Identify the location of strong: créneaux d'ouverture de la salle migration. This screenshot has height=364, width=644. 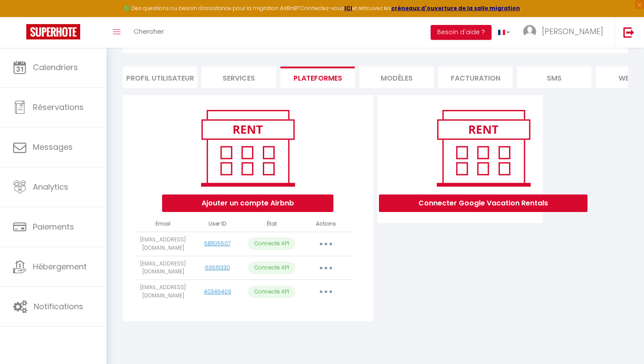
(455, 8).